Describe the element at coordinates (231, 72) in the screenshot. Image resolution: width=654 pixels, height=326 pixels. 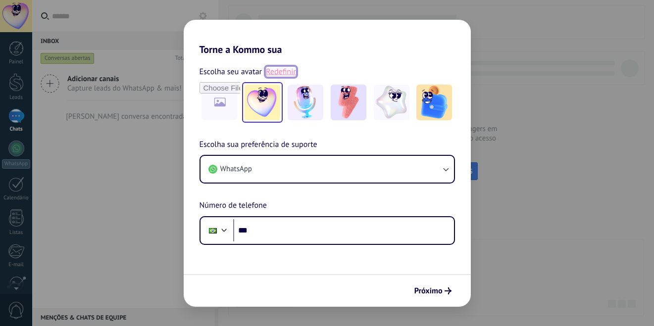
I see `span: Escolha seu avatar` at that location.